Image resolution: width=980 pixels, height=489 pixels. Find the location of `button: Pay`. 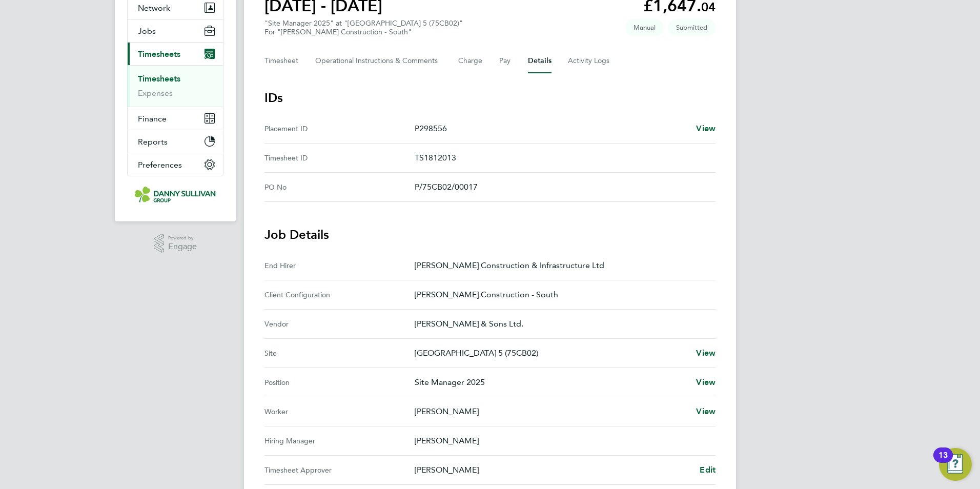

button: Pay is located at coordinates (505, 61).